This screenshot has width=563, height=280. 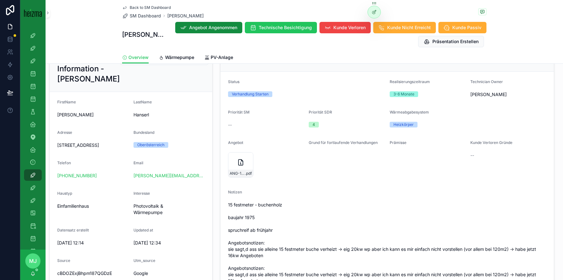 I want to click on span: Hanserl, so click(x=169, y=115).